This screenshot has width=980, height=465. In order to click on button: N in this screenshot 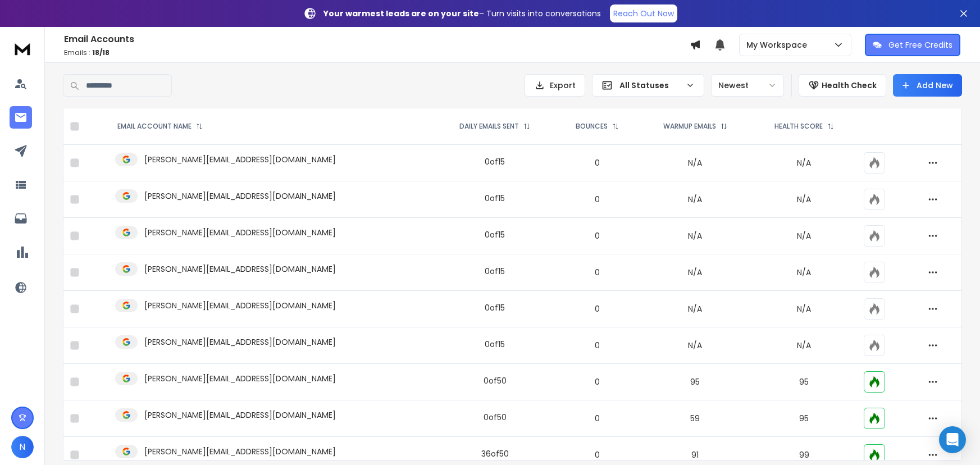, I will do `click(23, 448)`.